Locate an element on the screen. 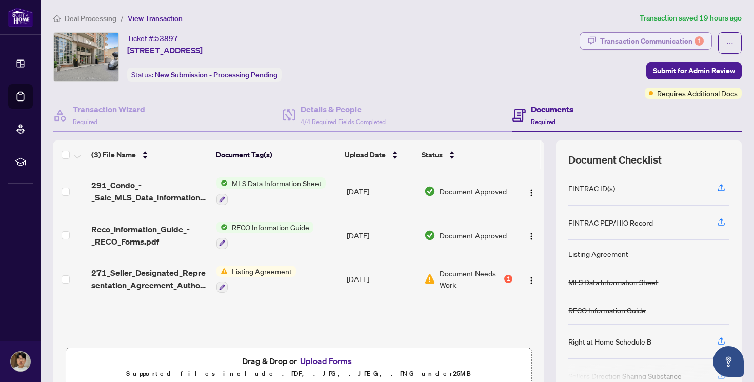 The width and height of the screenshot is (754, 382). p: Supported files include .PDF, .JPG, .JPEG, .PNG under 25 MB is located at coordinates (298, 374).